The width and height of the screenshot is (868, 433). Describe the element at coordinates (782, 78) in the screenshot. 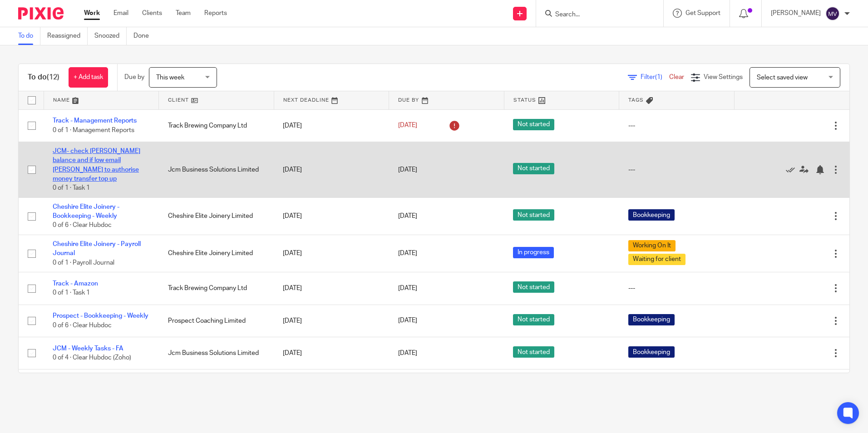

I see `span: Select saved view` at that location.